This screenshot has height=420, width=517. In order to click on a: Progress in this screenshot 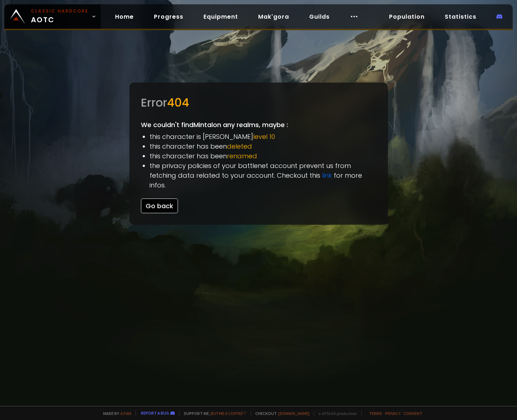, I will do `click(169, 16)`.